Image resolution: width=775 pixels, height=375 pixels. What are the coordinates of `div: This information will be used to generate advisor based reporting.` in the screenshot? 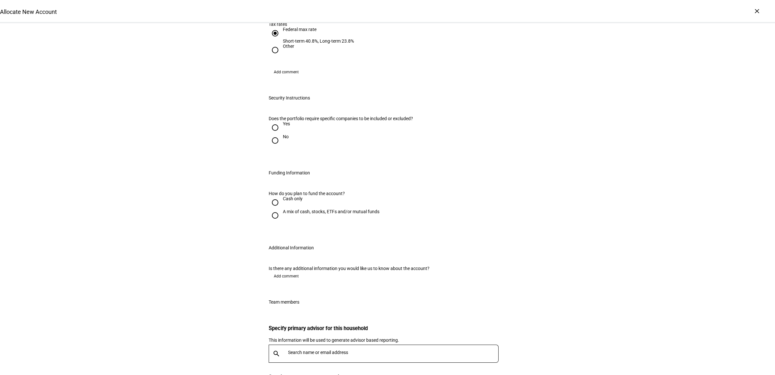 It's located at (388, 340).